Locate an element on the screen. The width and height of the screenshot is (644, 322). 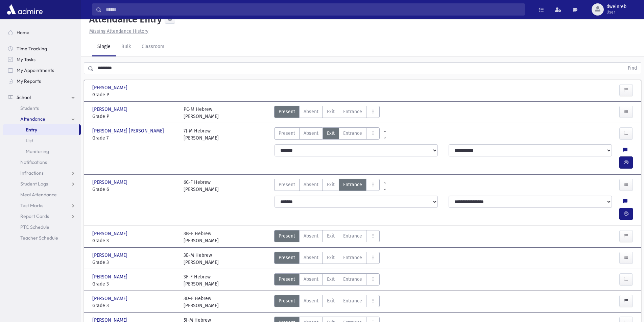
a: Missing Attendance History is located at coordinates (117, 31).